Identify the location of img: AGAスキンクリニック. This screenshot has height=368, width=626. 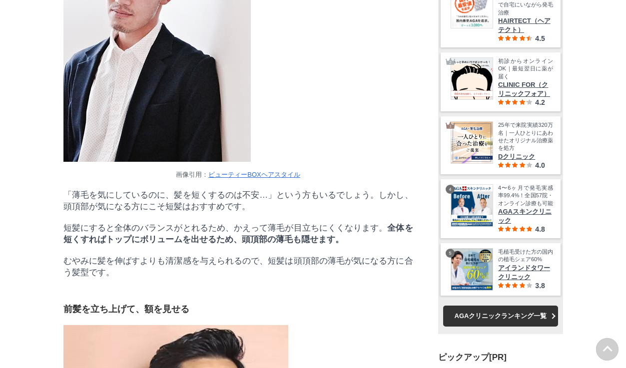
(472, 205).